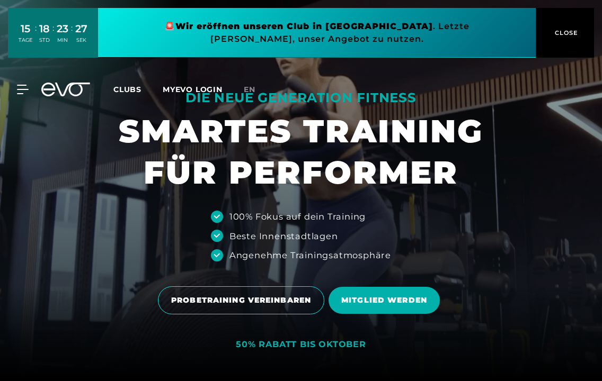 This screenshot has width=602, height=381. What do you see at coordinates (25, 40) in the screenshot?
I see `div: TAGE` at bounding box center [25, 40].